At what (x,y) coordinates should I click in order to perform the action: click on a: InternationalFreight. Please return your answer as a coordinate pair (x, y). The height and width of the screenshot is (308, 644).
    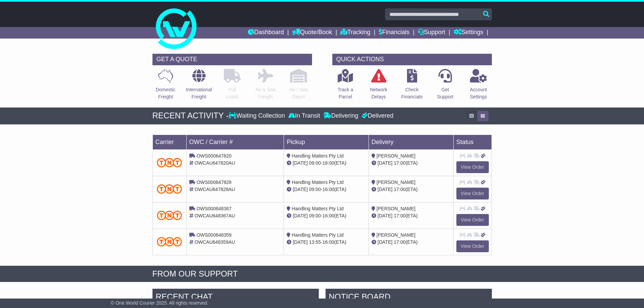
    Looking at the image, I should click on (199, 86).